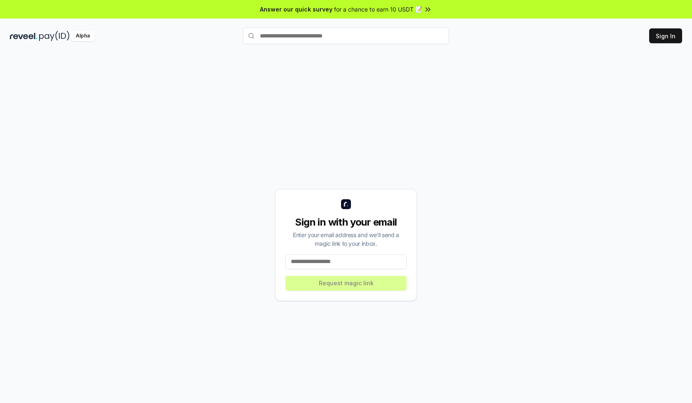 This screenshot has width=692, height=403. Describe the element at coordinates (378, 9) in the screenshot. I see `span: for a chance to earn 10 USDT 📝` at that location.